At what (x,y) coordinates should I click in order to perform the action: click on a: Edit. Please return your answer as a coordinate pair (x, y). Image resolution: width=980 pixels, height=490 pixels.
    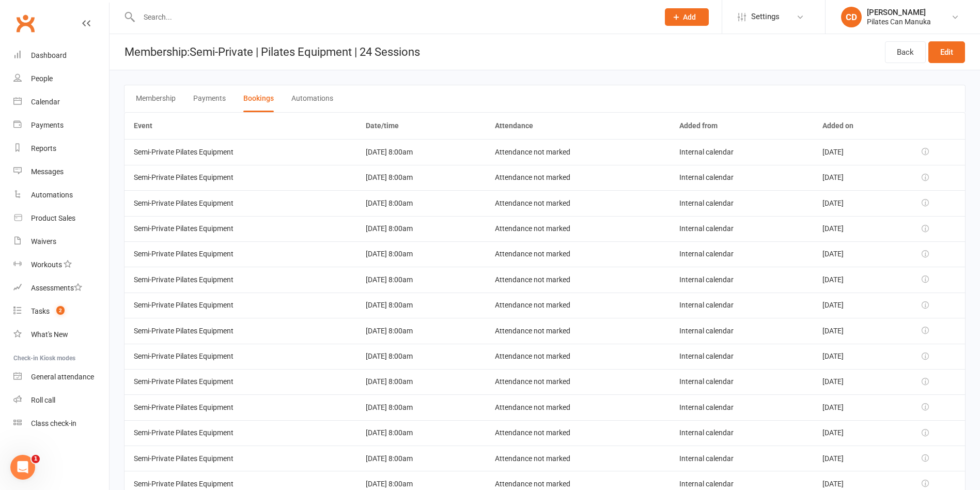
    Looking at the image, I should click on (947, 52).